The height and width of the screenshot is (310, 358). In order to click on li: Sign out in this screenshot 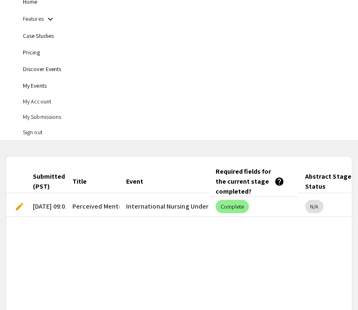, I will do `click(187, 133)`.